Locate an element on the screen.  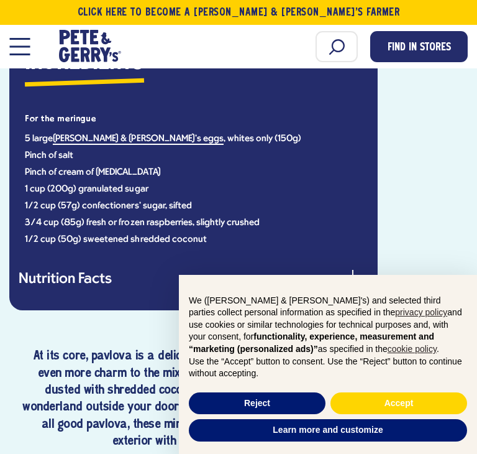
a: Find in Stores is located at coordinates (419, 47).